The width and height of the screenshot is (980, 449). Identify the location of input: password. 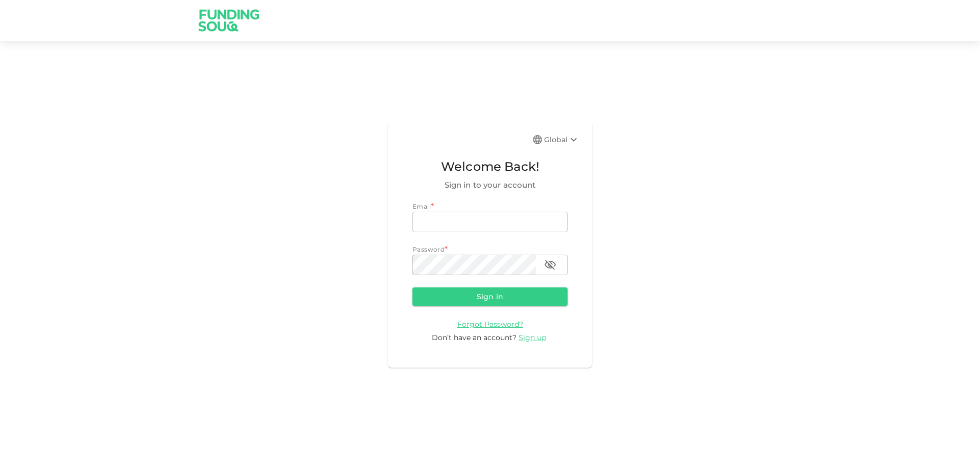
(475, 264).